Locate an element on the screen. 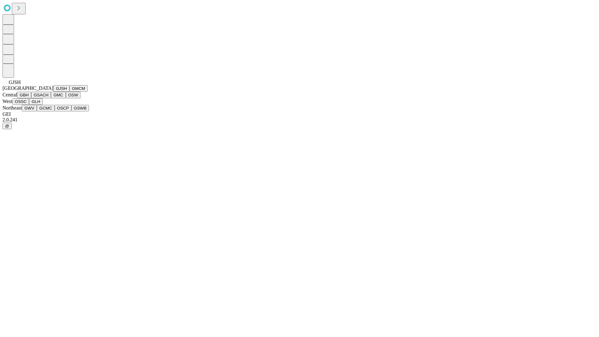  span: GJSH is located at coordinates (15, 82).